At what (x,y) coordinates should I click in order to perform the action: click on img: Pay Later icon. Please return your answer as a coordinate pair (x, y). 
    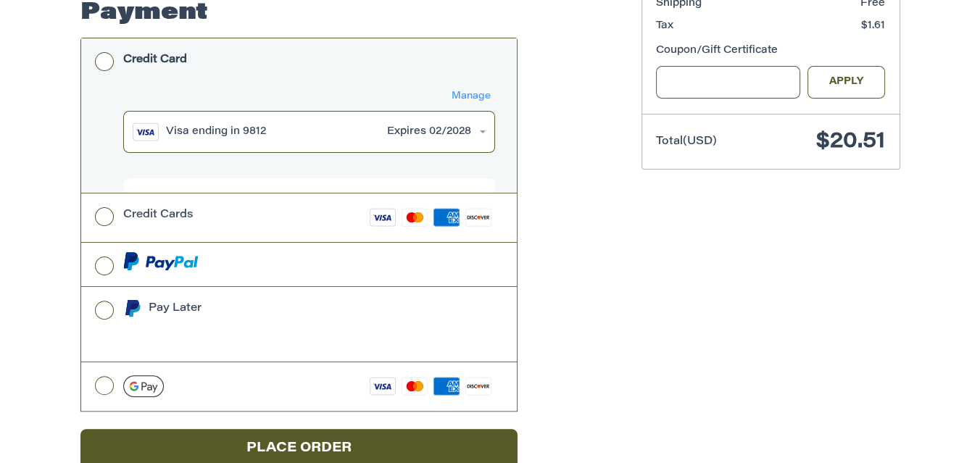
    Looking at the image, I should click on (132, 308).